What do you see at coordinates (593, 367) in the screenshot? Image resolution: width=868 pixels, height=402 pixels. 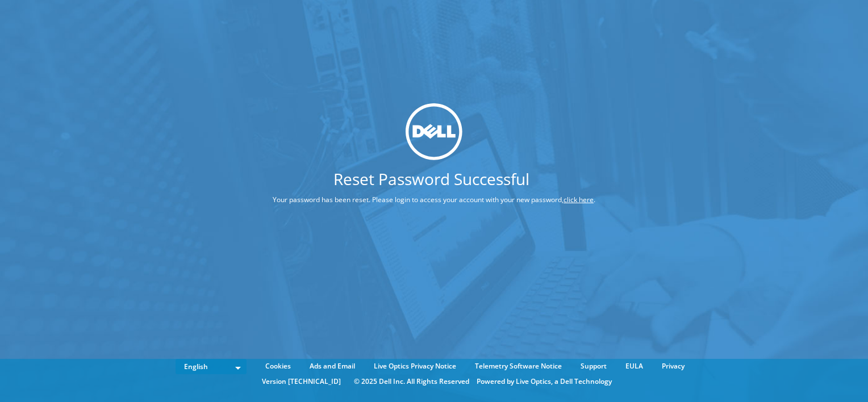 I see `a: Support` at bounding box center [593, 367].